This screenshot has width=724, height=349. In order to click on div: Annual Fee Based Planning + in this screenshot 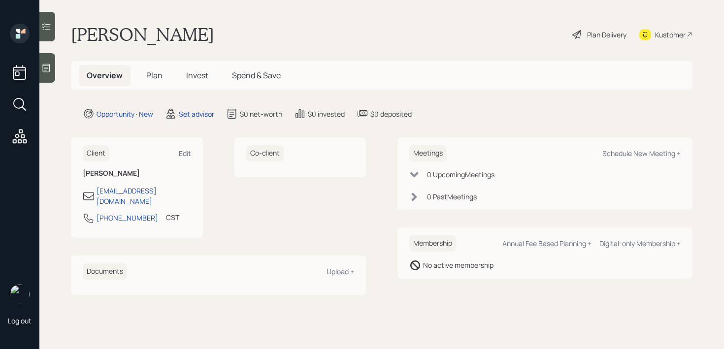, I will do `click(547, 243)`.